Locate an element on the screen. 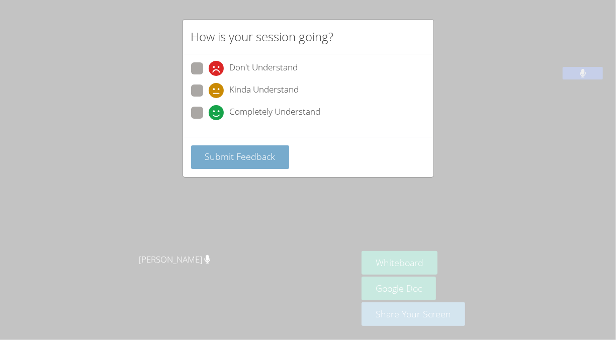 Image resolution: width=616 pixels, height=340 pixels. span: Kinda Understand is located at coordinates (265, 91).